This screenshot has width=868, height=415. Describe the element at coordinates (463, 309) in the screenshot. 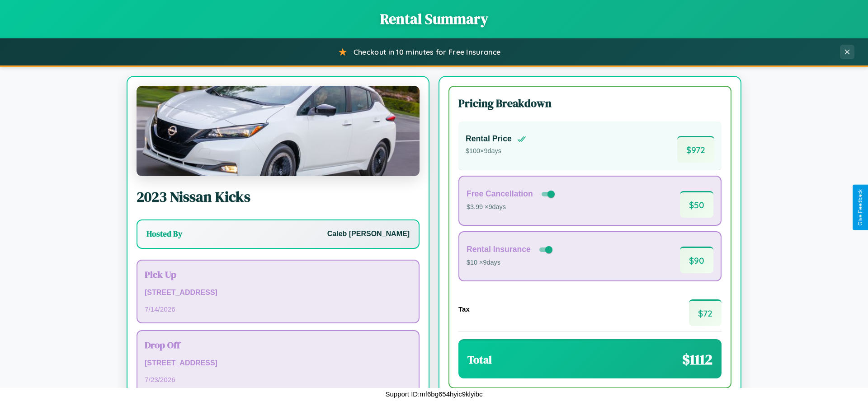

I see `h4: Tax` at that location.